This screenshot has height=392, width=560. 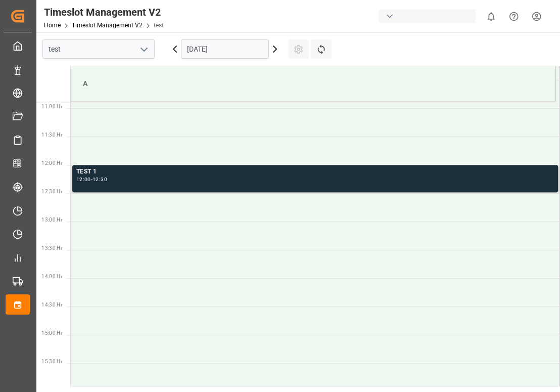 I want to click on span: 14:00 Hr, so click(x=52, y=276).